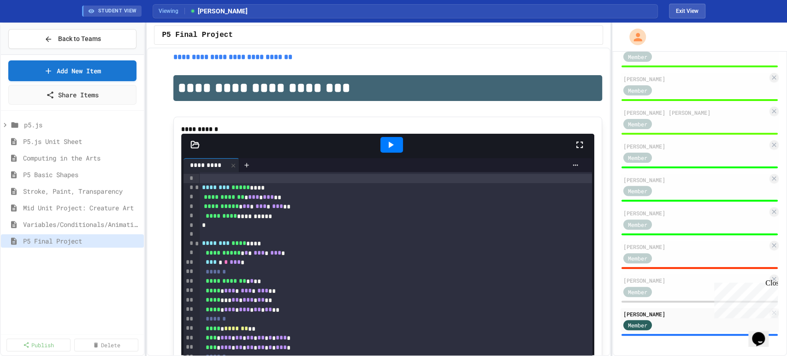 The width and height of the screenshot is (787, 356). What do you see at coordinates (72, 94) in the screenshot?
I see `a: Share Items` at bounding box center [72, 94].